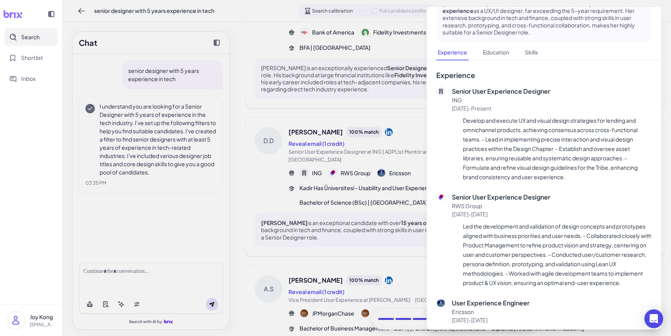  What do you see at coordinates (552, 100) in the screenshot?
I see `p: ING` at bounding box center [552, 100].